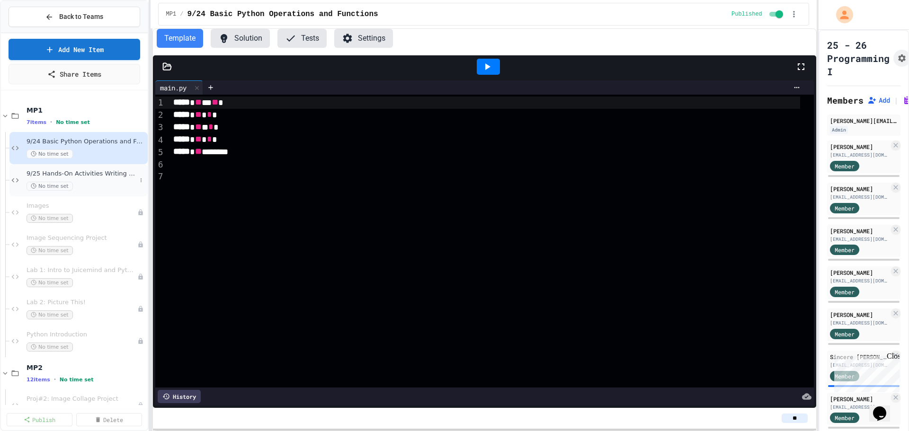  What do you see at coordinates (39, 420) in the screenshot?
I see `a: Publish` at bounding box center [39, 420].